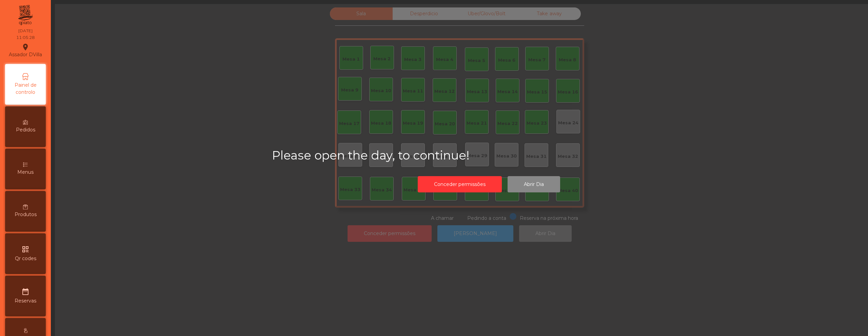  I want to click on span: Painel de controlo, so click(25, 89).